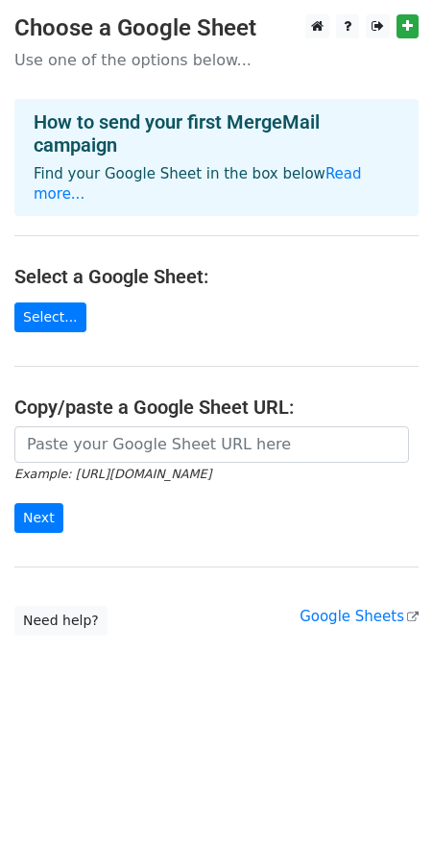 This screenshot has height=868, width=433. What do you see at coordinates (198, 184) in the screenshot?
I see `a: Read more...` at bounding box center [198, 184].